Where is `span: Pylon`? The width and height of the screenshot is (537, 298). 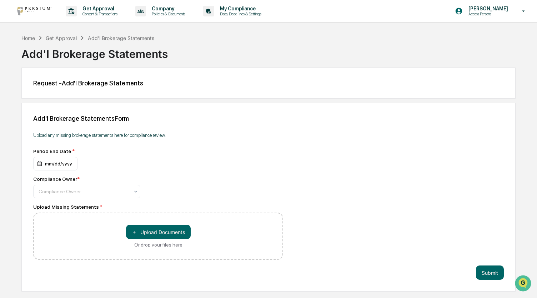
span: Pylon is located at coordinates (79, 123).